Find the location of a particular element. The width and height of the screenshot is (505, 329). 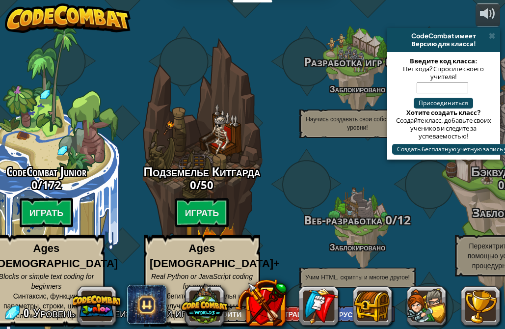

span: Подземелье Китгарда is located at coordinates (202, 171).